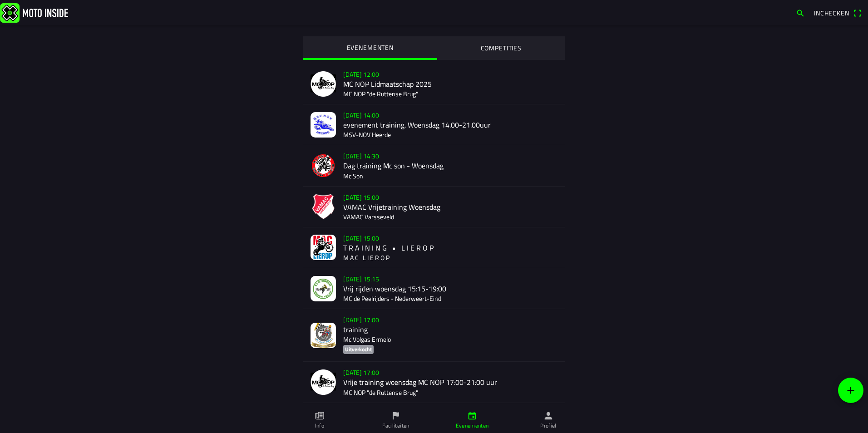 The image size is (868, 433). I want to click on img: BJXEyFSGeljWqhIFo8baOR8BvqMa5TuSJJWuphEI.jpg, so click(324, 289).